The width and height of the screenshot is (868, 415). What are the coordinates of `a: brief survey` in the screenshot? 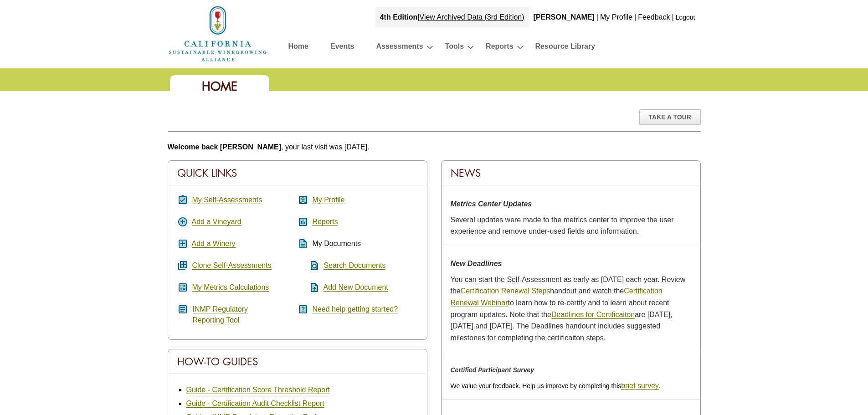 It's located at (640, 386).